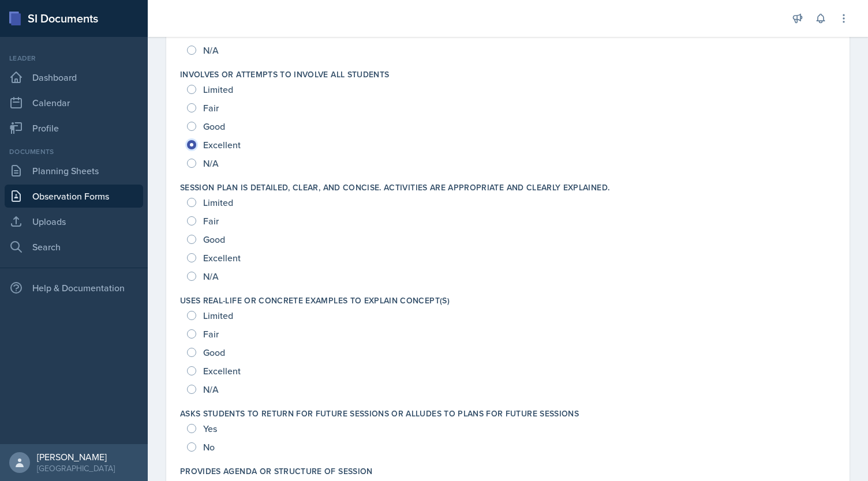 The height and width of the screenshot is (481, 868). What do you see at coordinates (74, 247) in the screenshot?
I see `a: Search` at bounding box center [74, 247].